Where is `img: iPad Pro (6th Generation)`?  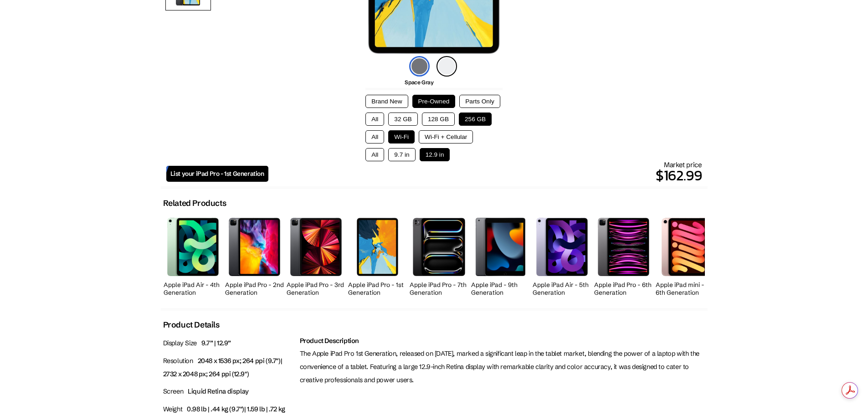
img: iPad Pro (6th Generation) is located at coordinates (624, 247).